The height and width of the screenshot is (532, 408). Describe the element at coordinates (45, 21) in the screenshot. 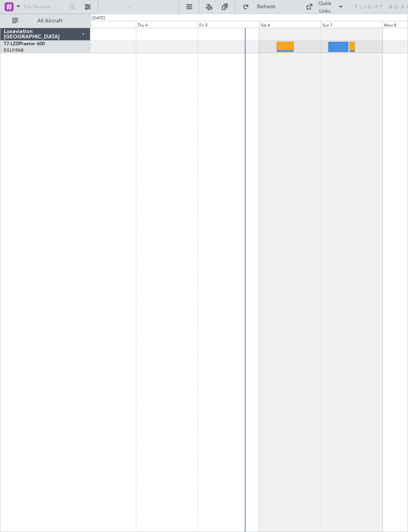

I see `button: All Aircraft` at that location.